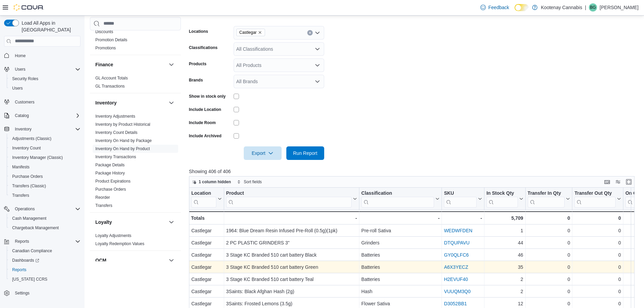 This screenshot has height=308, width=644. Describe the element at coordinates (593, 7) in the screenshot. I see `span: BG` at that location.